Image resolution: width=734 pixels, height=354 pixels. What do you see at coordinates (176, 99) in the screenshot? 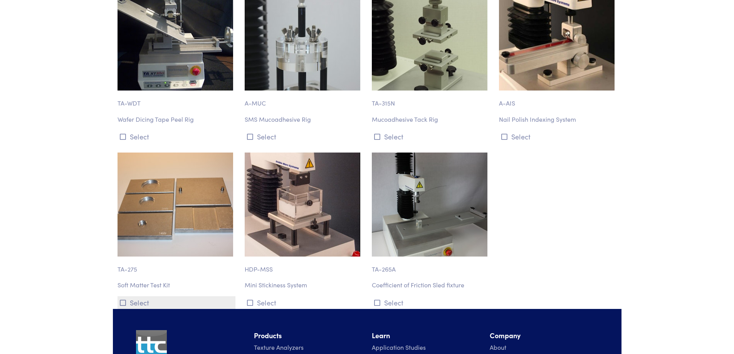
I see `p: TA-WDT` at bounding box center [176, 99].